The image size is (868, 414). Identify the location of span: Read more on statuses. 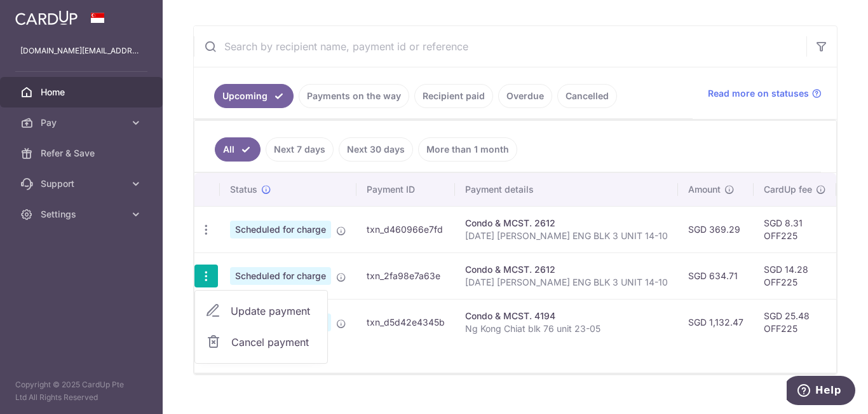
(758, 94).